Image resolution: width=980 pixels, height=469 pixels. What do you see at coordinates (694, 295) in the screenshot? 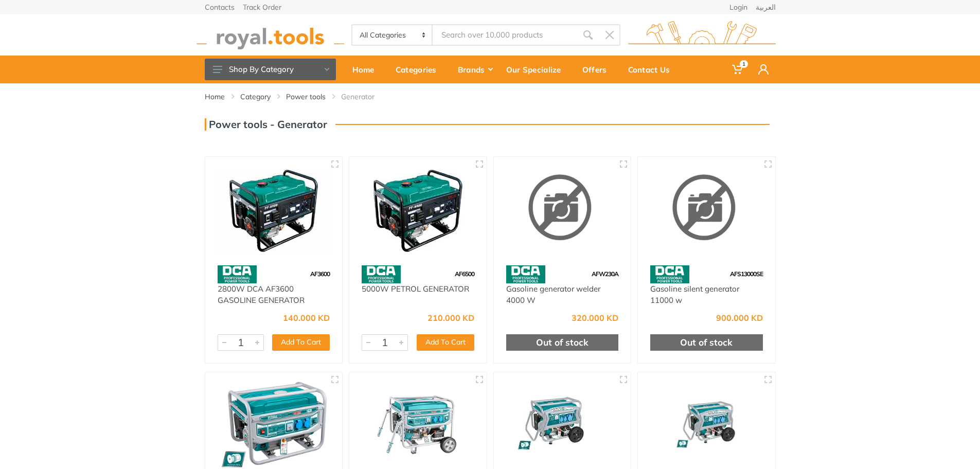
I see `a: Gasoline silent generator 11000 w` at bounding box center [694, 295].